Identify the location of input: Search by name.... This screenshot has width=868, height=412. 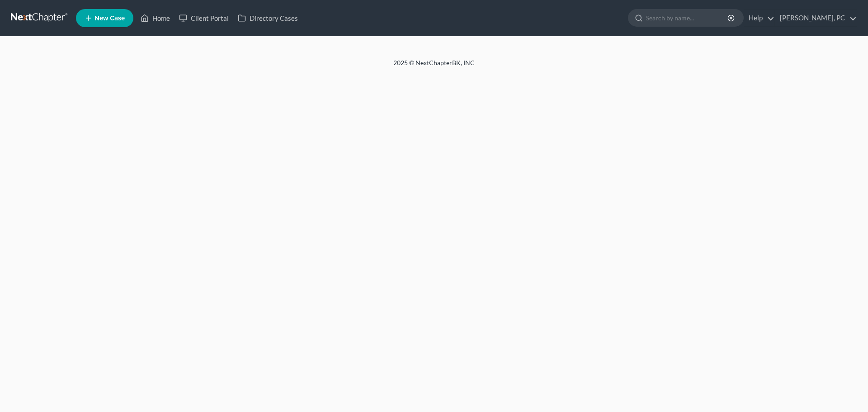
(687, 18).